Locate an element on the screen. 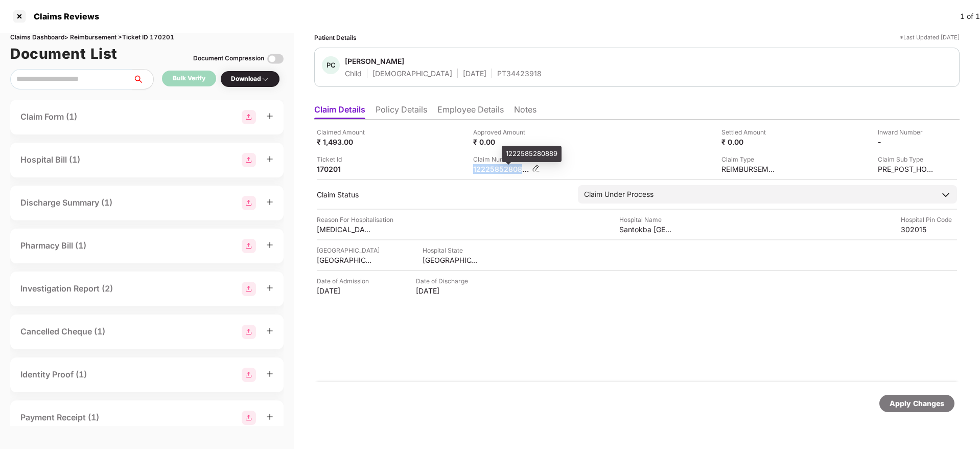 The height and width of the screenshot is (449, 980). div: REIMBURSEMENT is located at coordinates (750, 169).